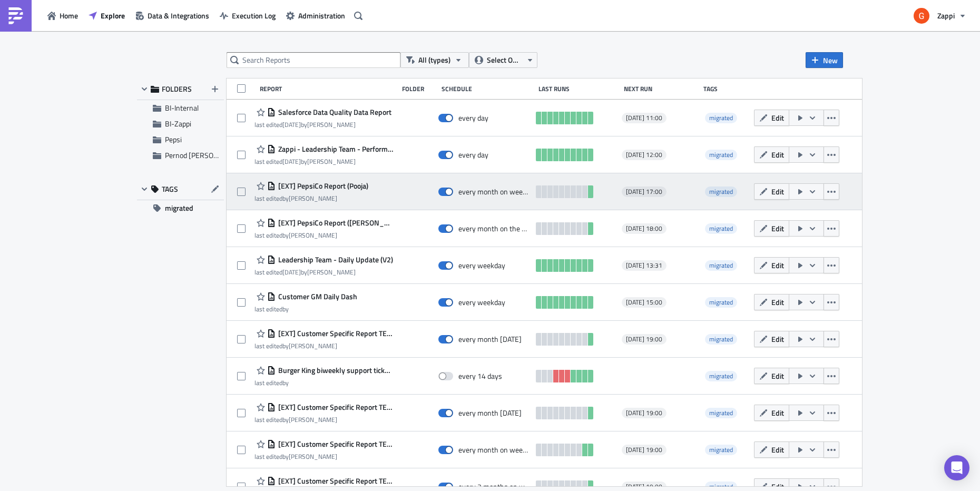 This screenshot has width=980, height=491. Describe the element at coordinates (334, 371) in the screenshot. I see `span: Burger King biweekly support tickets report` at that location.